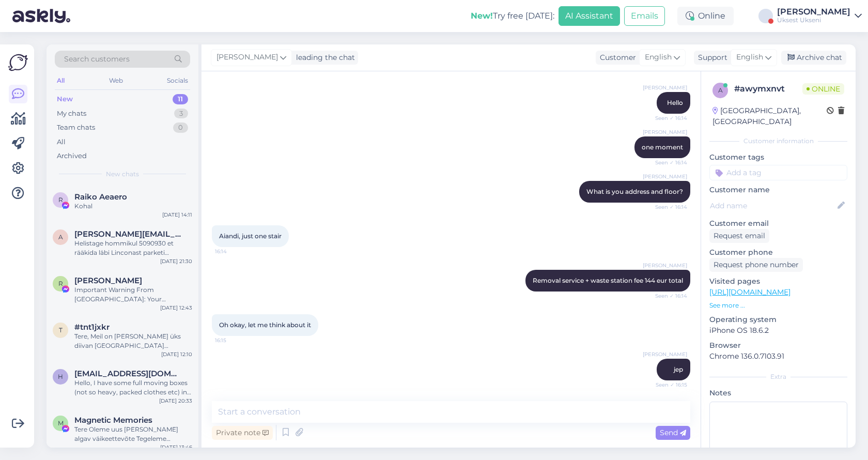 This screenshot has height=460, width=868. What do you see at coordinates (18, 63) in the screenshot?
I see `img: Askly Logo` at bounding box center [18, 63].